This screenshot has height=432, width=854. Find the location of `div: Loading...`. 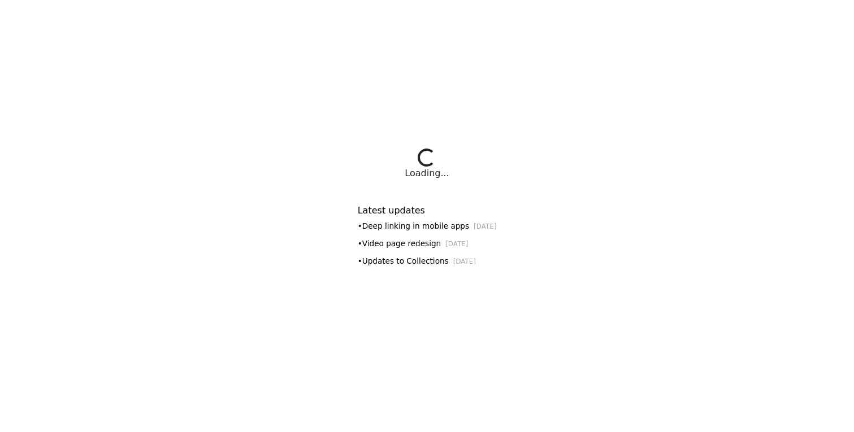

div: Loading... is located at coordinates (427, 174).